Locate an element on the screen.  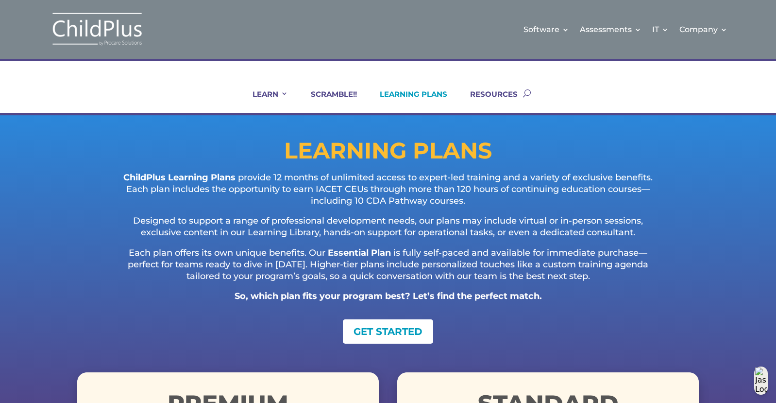
p: Designed to support a range of professional development needs, our plans may include virtual or i... is located at coordinates (388, 231).